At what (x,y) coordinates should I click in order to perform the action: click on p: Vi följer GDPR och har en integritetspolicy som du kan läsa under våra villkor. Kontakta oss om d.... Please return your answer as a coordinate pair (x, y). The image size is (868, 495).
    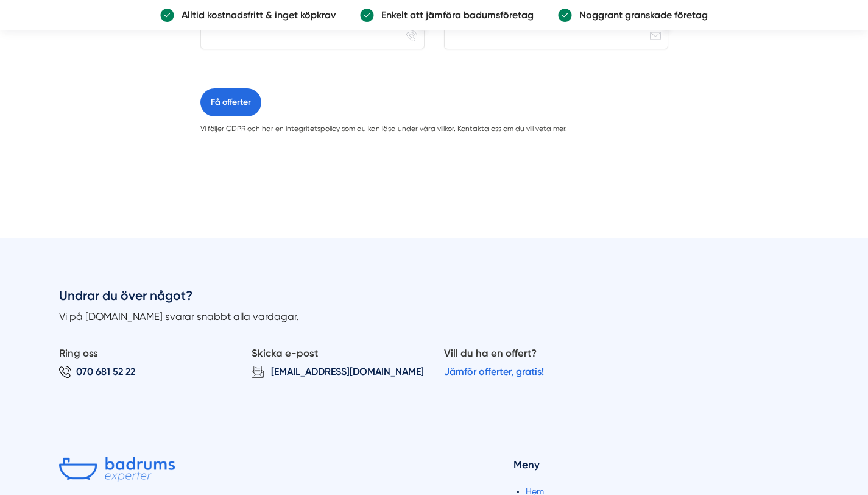
    Looking at the image, I should click on (434, 128).